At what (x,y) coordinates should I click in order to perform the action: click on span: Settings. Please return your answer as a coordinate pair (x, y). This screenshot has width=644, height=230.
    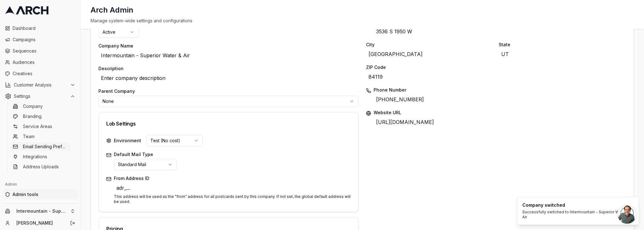
    Looking at the image, I should click on (41, 96).